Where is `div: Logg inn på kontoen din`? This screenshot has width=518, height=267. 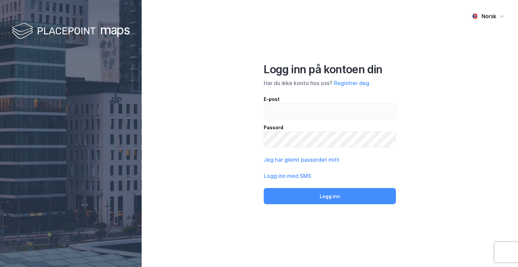
div: Logg inn på kontoen din is located at coordinates (330, 69).